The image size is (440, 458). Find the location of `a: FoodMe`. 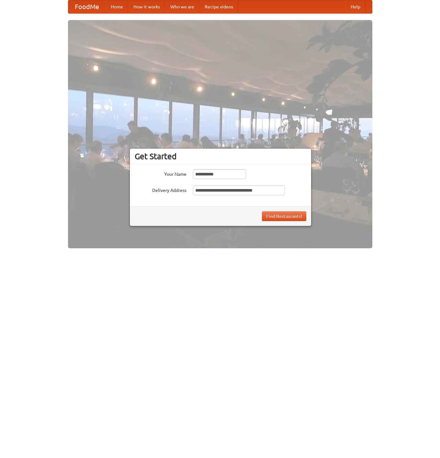

a: FoodMe is located at coordinates (87, 7).